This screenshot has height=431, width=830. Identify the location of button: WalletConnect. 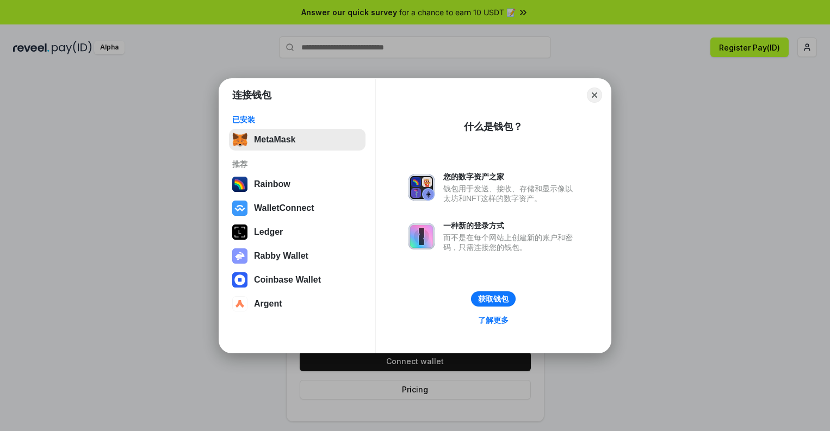
(297, 208).